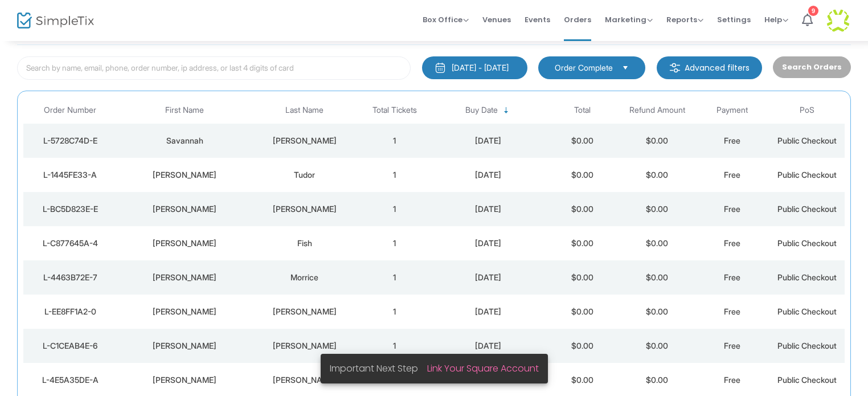  I want to click on div: L-C877645A-4, so click(70, 243).